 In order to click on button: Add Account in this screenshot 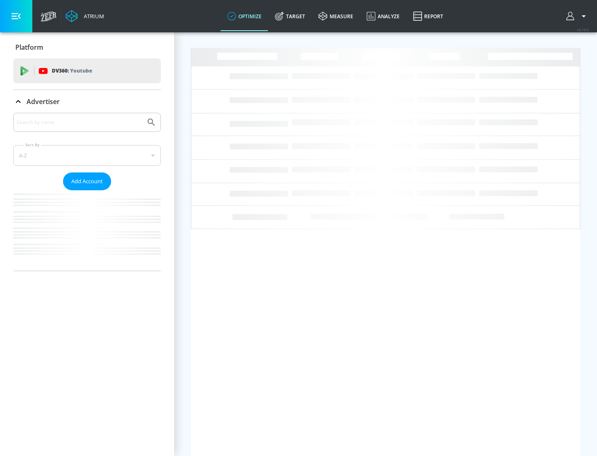, I will do `click(87, 181)`.